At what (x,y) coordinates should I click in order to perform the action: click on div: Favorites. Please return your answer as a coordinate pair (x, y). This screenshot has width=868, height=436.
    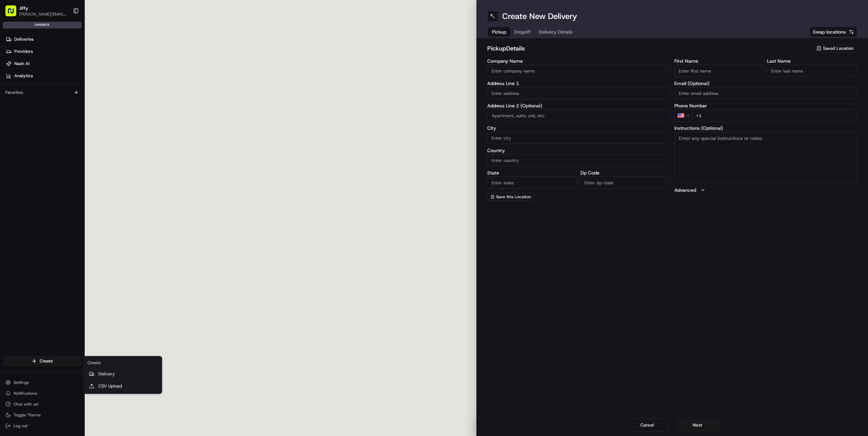
    Looking at the image, I should click on (42, 92).